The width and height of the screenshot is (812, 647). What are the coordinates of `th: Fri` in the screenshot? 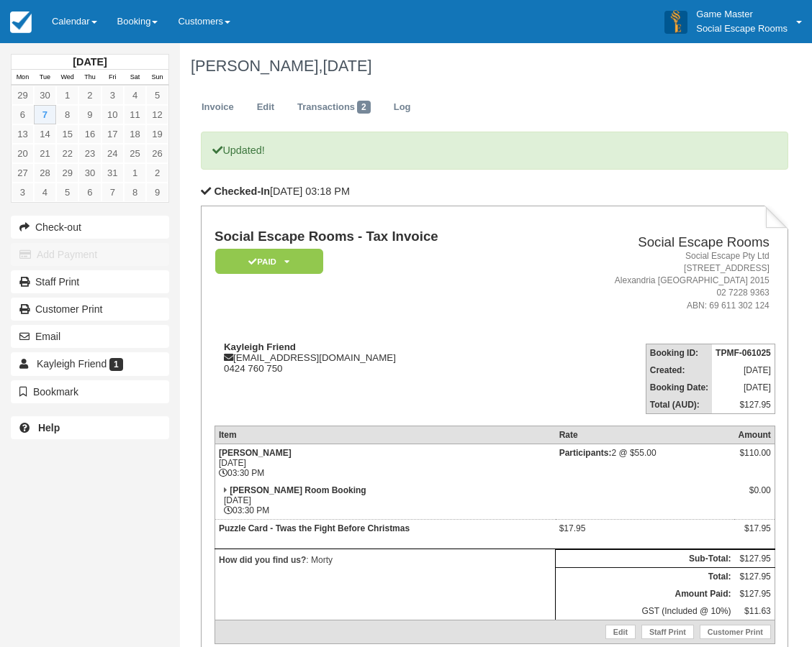 It's located at (112, 77).